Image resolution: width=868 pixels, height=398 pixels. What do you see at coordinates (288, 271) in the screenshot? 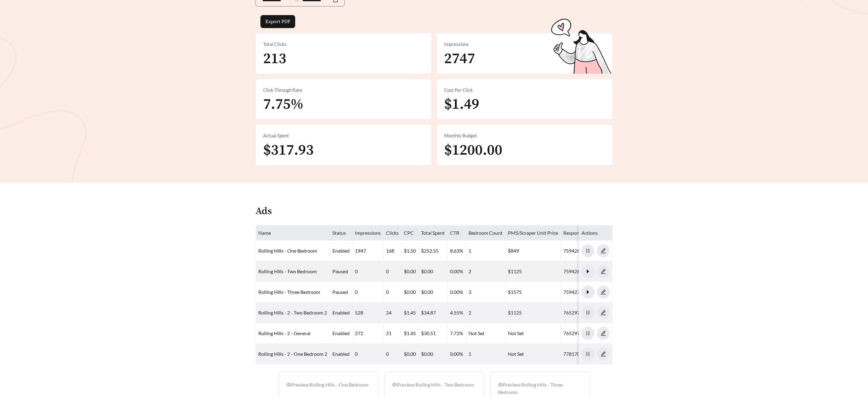
I see `a: Rolling Hills - Two Bedroom` at bounding box center [288, 271].